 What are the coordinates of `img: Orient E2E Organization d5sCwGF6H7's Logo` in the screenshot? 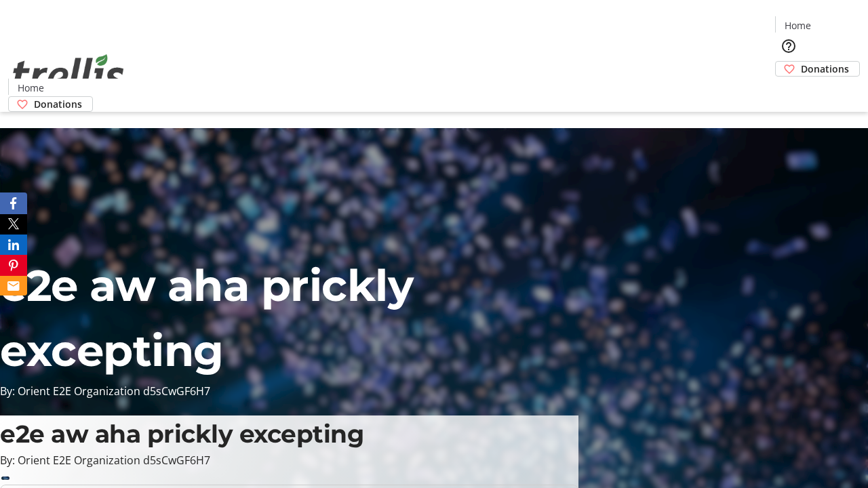 It's located at (68, 73).